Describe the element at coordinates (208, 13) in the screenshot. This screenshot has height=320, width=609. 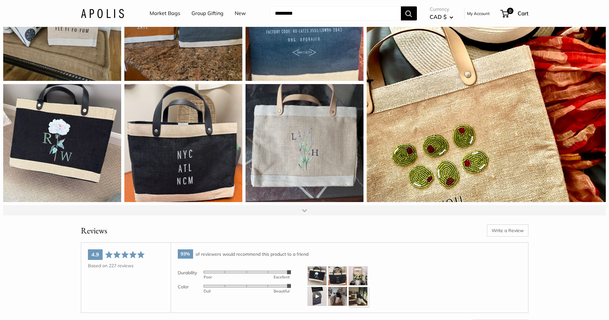
I see `a: Group Gifting` at that location.